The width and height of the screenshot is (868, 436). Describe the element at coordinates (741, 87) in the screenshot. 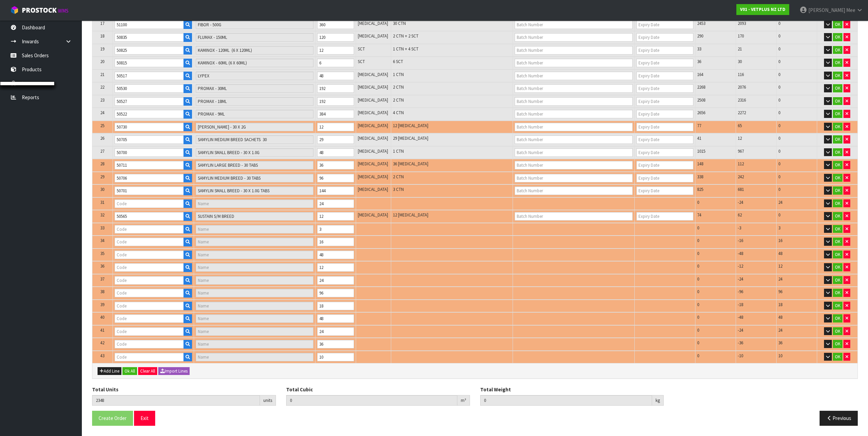

I see `span: 2076` at that location.